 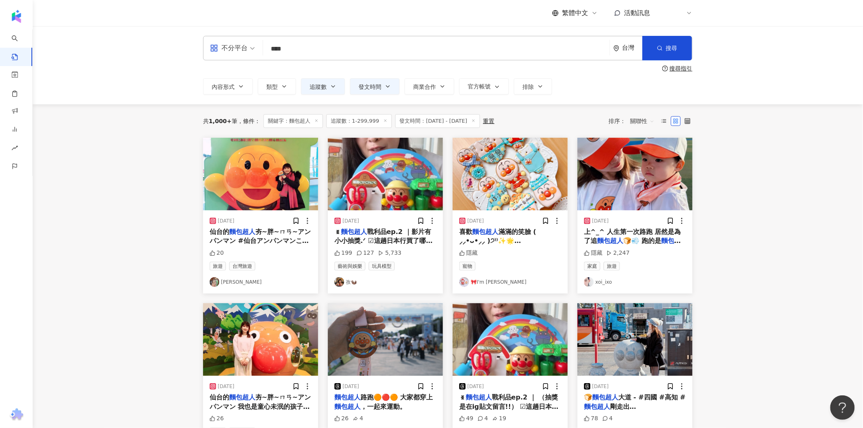 I want to click on span: 家庭, so click(x=592, y=266).